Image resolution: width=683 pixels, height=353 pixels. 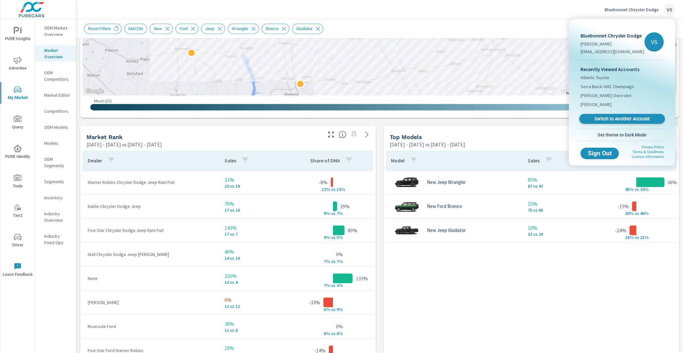 What do you see at coordinates (622, 69) in the screenshot?
I see `p: Recently Viewed Accounts` at bounding box center [622, 69].